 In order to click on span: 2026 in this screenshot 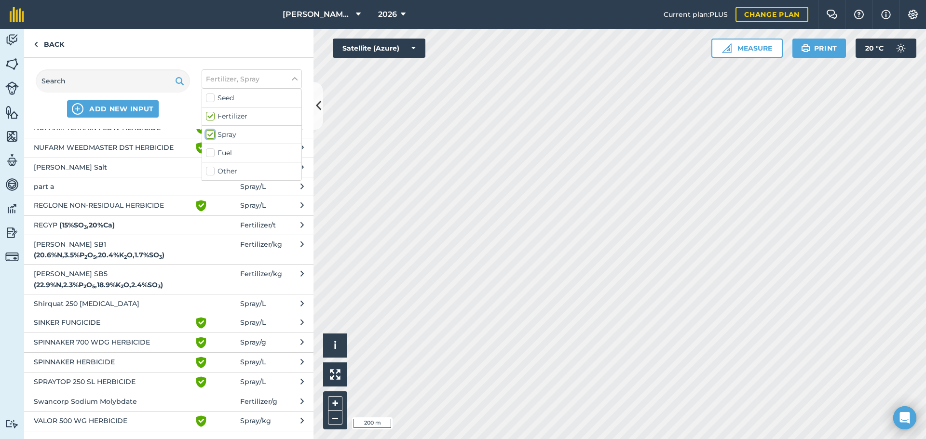, I will do `click(387, 14)`.